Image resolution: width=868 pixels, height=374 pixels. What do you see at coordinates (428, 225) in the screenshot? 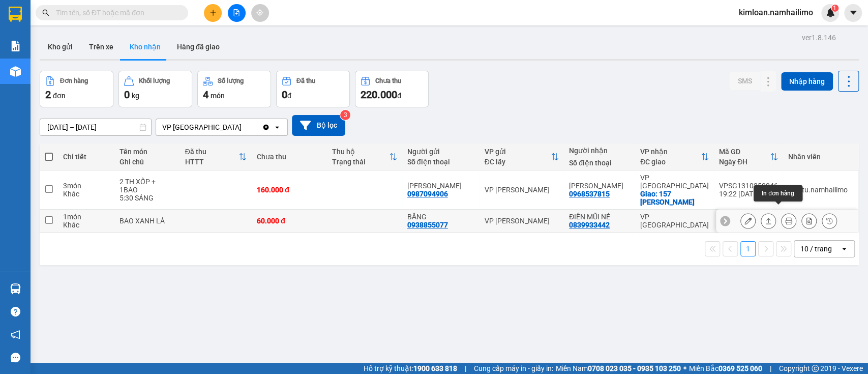
I see `div: 0938855077` at bounding box center [428, 225].